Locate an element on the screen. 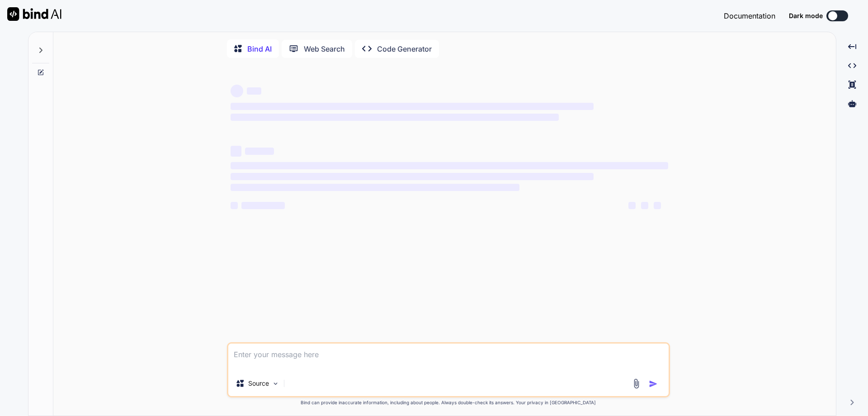 The height and width of the screenshot is (416, 868). img: Bind AI is located at coordinates (34, 14).